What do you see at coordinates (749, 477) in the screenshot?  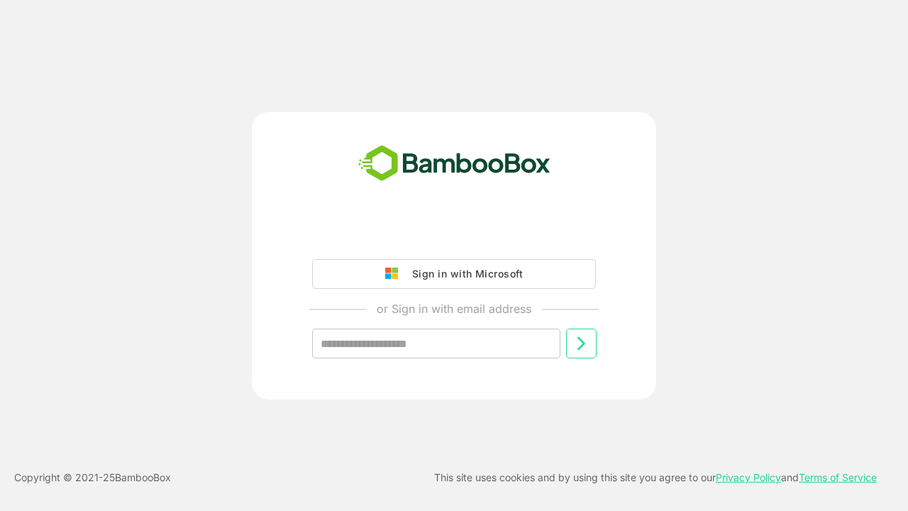 I see `a: Privacy Policy` at bounding box center [749, 477].